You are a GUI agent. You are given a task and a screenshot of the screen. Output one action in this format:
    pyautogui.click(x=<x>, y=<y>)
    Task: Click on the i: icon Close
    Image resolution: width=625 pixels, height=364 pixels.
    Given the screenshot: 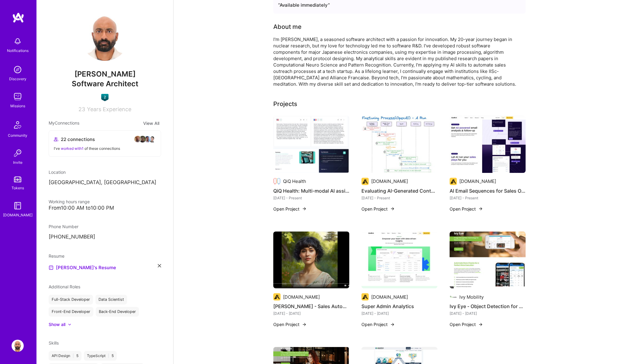 What is the action you would take?
    pyautogui.click(x=159, y=265)
    